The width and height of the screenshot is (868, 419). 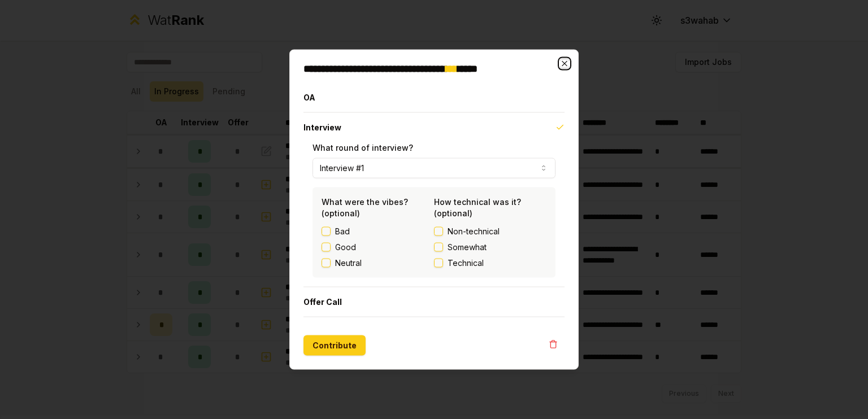 What do you see at coordinates (467, 248) in the screenshot?
I see `span: Somewhat` at bounding box center [467, 248].